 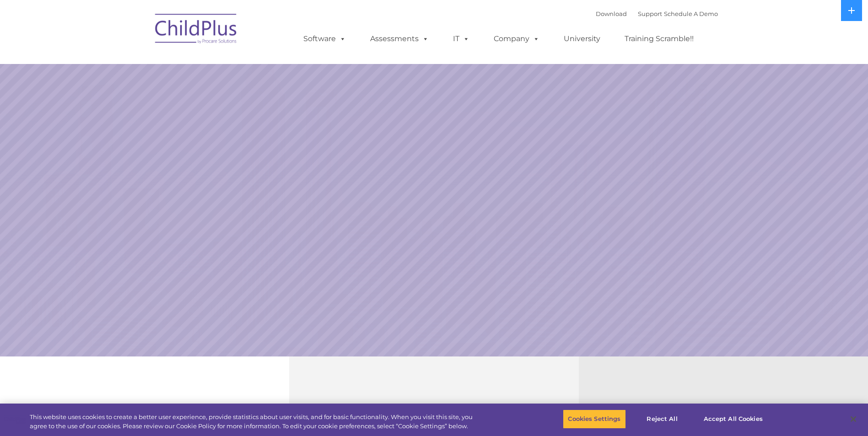 What do you see at coordinates (324, 39) in the screenshot?
I see `a: Software` at bounding box center [324, 39].